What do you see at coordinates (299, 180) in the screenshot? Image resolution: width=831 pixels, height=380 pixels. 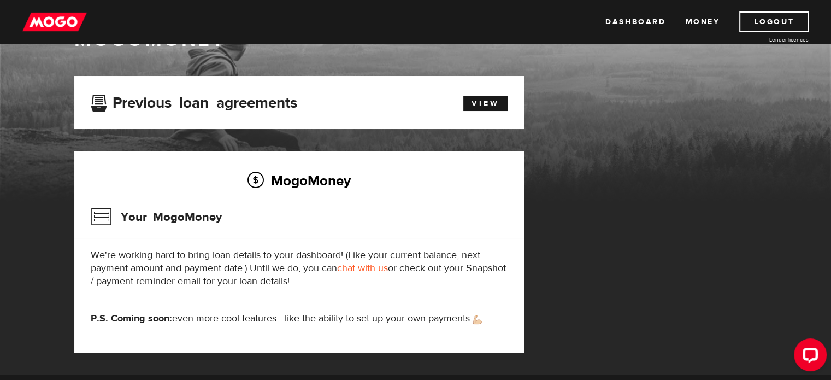 I see `h2: MogoMoney` at bounding box center [299, 180].